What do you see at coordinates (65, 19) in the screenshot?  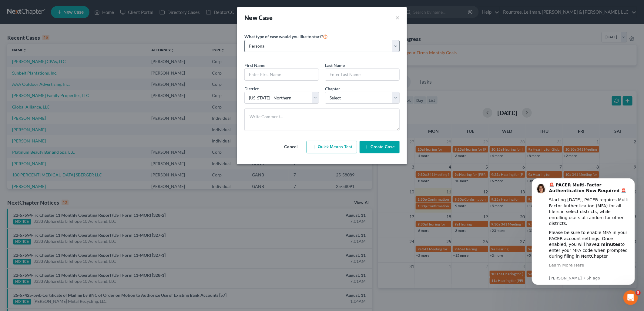 I see `b: 🚨 PACER Multi-Factor Authentication Now Required 🚨` at bounding box center [65, 19].